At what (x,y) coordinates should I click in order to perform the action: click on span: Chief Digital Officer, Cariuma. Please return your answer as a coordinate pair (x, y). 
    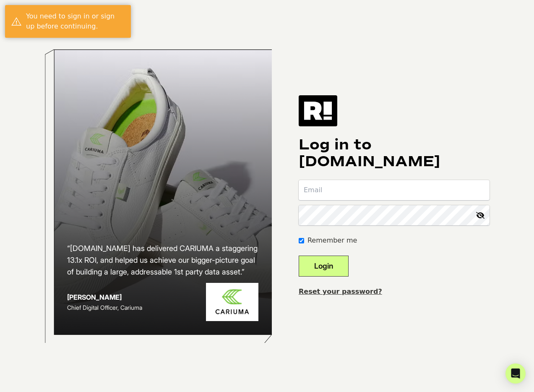
    Looking at the image, I should click on (104, 307).